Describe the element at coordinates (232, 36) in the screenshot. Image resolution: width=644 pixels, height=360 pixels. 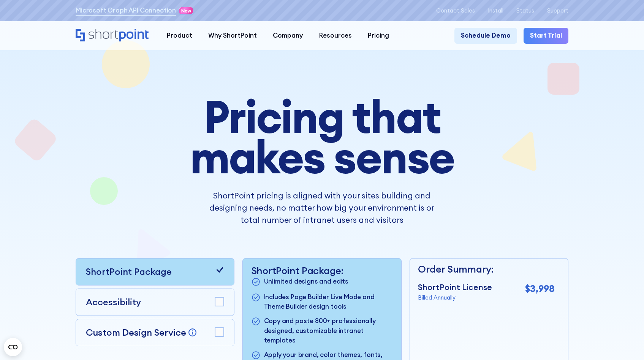
I see `div: Why ShortPoint` at that location.